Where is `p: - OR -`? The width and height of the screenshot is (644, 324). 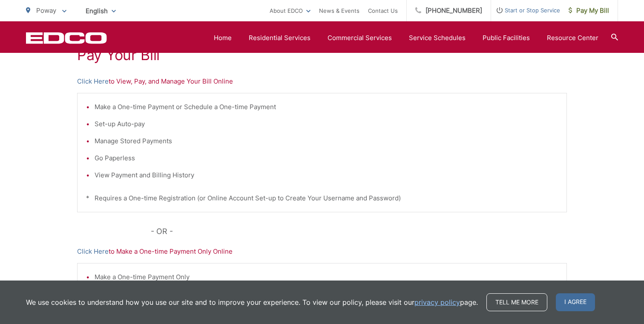
p: - OR - is located at coordinates (359, 231).